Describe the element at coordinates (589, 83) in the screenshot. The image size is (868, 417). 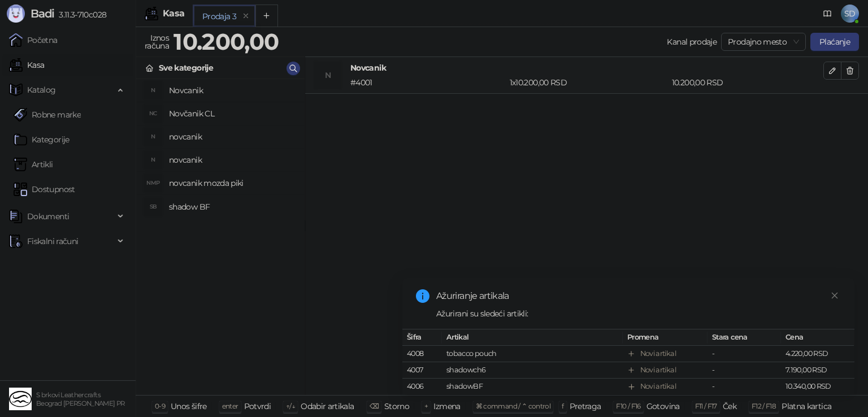
I see `div: 1 x 10.200,00 RSD` at that location.